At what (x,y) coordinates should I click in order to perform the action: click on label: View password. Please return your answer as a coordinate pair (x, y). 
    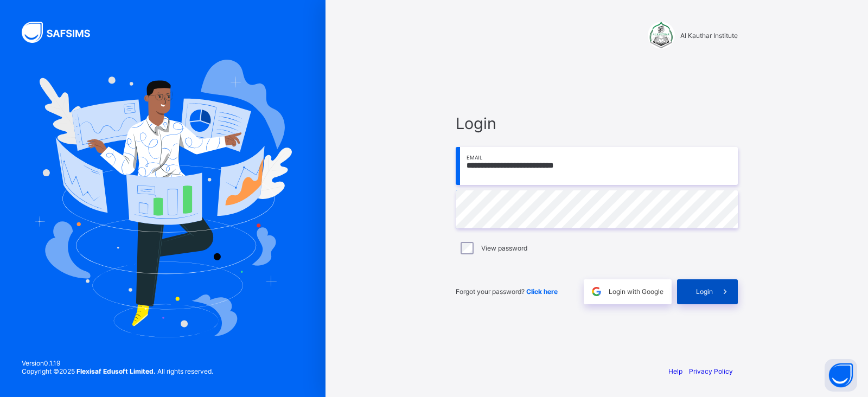
    Looking at the image, I should click on (504, 247).